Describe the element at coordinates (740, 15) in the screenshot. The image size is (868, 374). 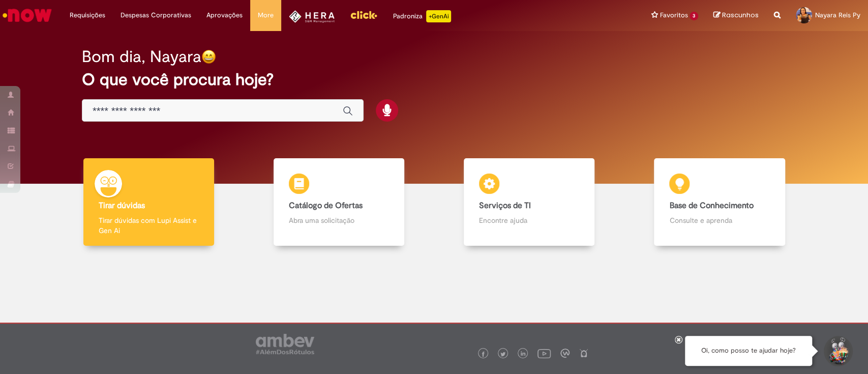
I see `span: Rascunhos` at that location.